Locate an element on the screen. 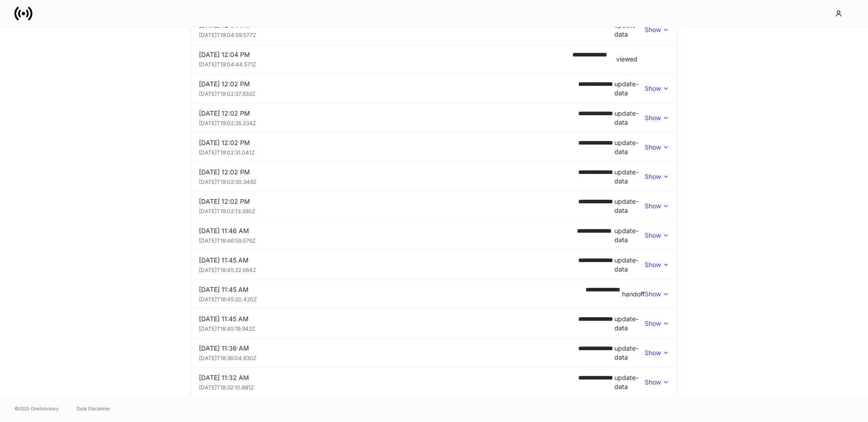  div: handoff is located at coordinates (633, 294).